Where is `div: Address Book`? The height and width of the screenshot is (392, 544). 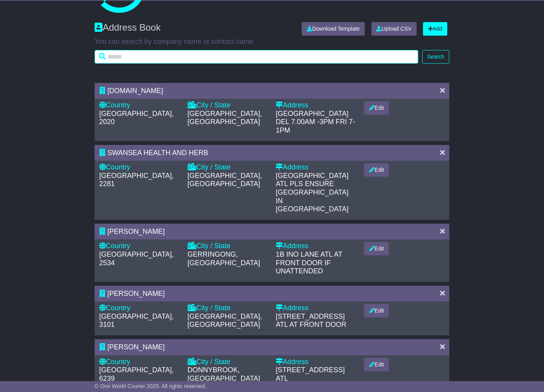 div: Address Book is located at coordinates (193, 29).